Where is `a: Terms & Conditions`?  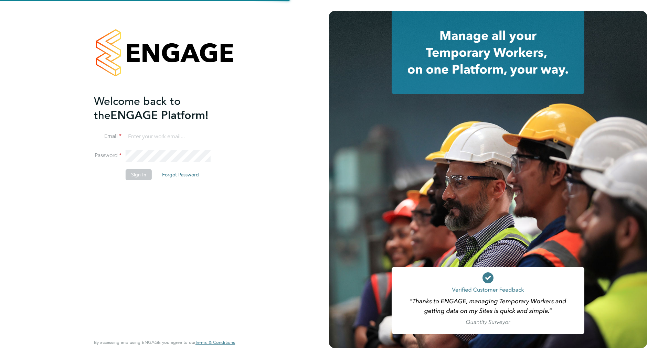 a: Terms & Conditions is located at coordinates (215, 343).